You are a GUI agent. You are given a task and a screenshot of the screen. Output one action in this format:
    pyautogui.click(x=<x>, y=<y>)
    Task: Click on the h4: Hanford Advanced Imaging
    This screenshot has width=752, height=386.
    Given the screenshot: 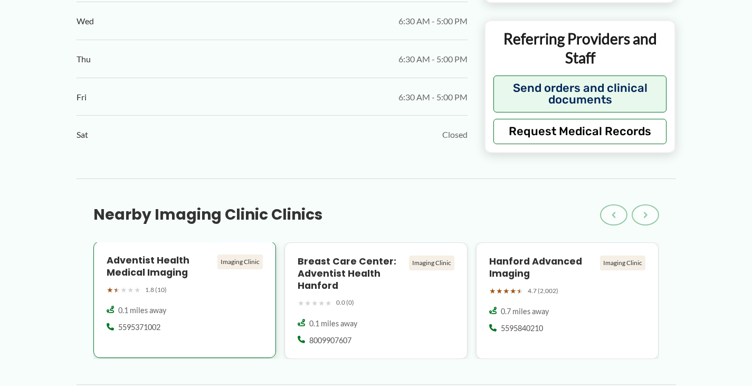 What is the action you would take?
    pyautogui.click(x=543, y=268)
    